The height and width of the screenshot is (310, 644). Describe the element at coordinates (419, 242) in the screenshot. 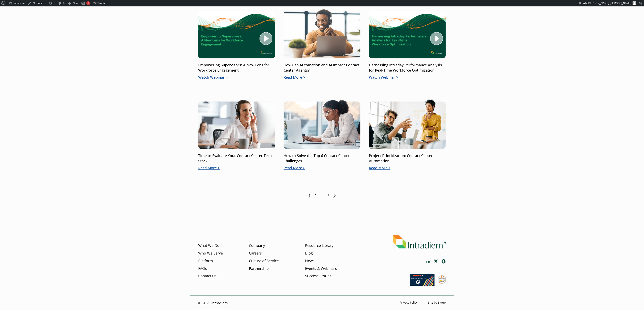

I see `img: Intradiem` at that location.